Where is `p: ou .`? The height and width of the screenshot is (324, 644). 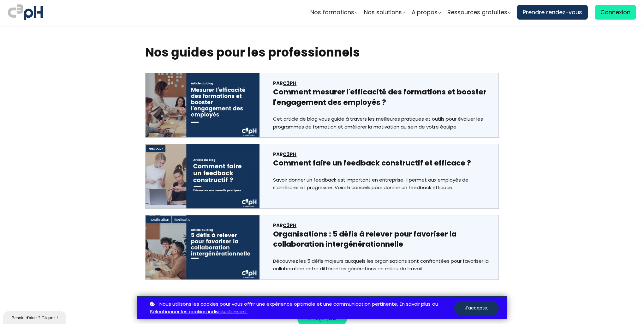
p: ou . is located at coordinates (301, 308).